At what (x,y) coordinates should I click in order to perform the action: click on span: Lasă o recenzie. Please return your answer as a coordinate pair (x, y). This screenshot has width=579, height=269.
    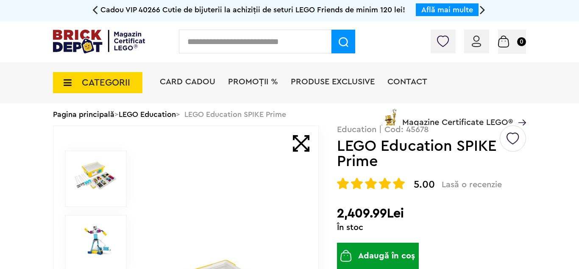
    Looking at the image, I should click on (472, 185).